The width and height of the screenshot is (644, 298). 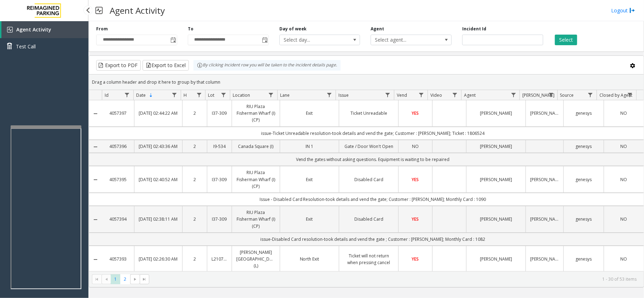 I want to click on div: Data table, so click(x=367, y=181).